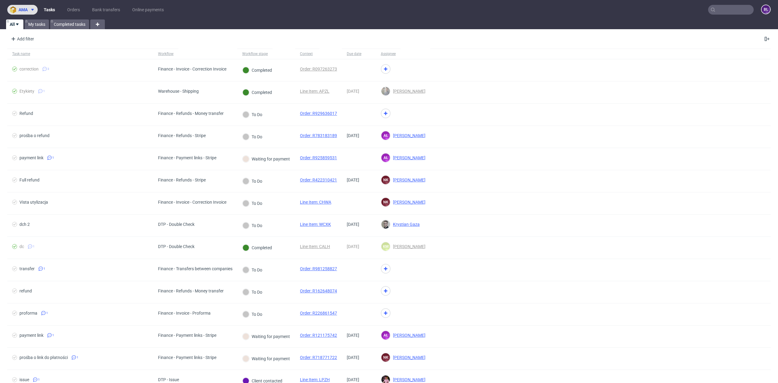  Describe the element at coordinates (385, 224) in the screenshot. I see `img: Krystian Gaza` at that location.